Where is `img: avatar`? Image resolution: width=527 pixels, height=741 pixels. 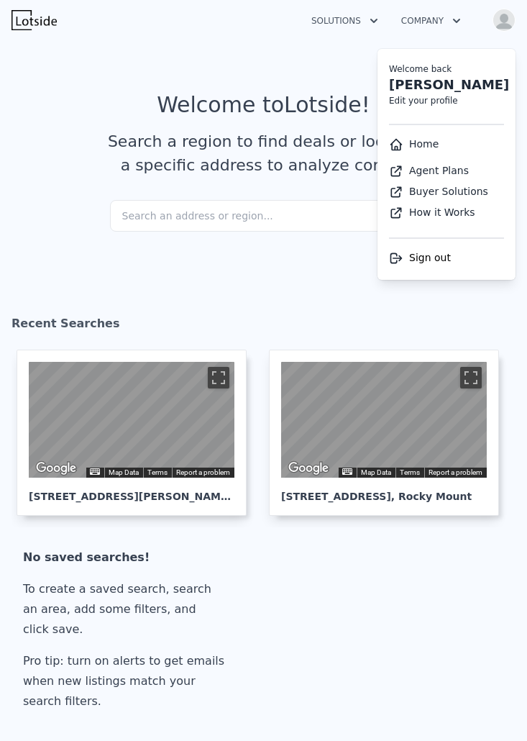
img: avatar is located at coordinates (504, 20).